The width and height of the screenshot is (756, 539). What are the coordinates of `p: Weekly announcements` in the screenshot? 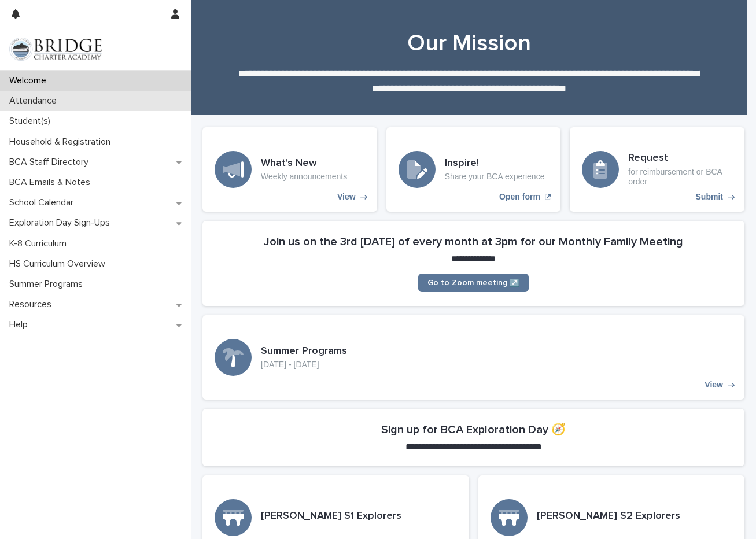 It's located at (304, 177).